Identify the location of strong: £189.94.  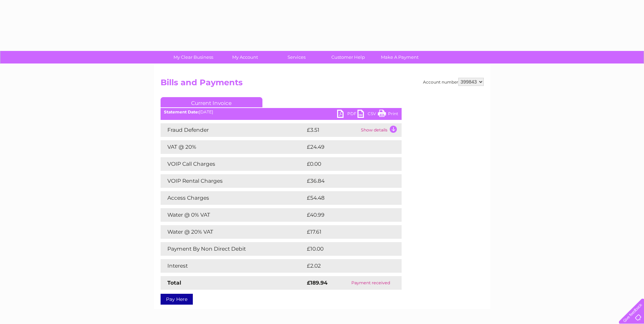
(317, 282).